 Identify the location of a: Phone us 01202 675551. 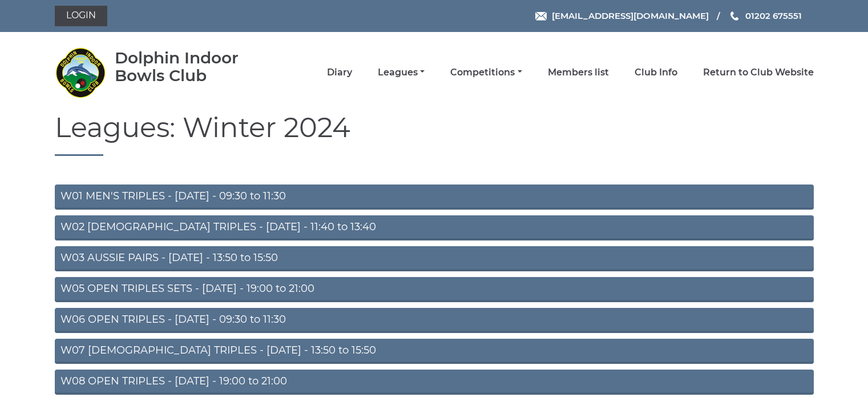
(765, 15).